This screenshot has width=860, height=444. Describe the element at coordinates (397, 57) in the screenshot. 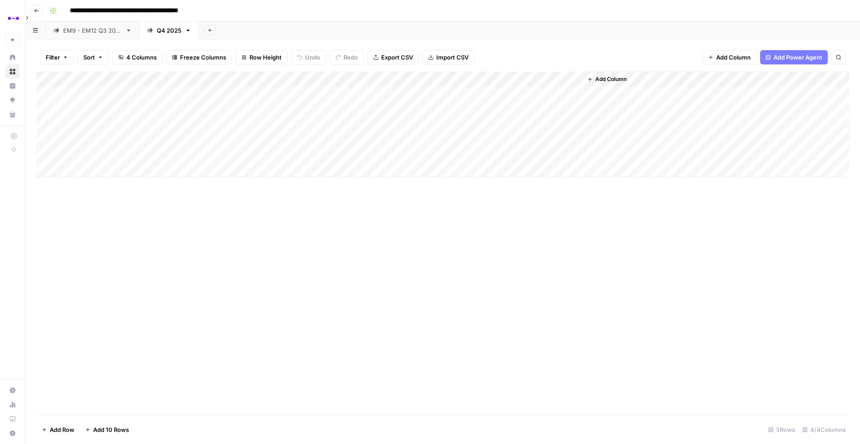

I see `span: Export CSV` at that location.